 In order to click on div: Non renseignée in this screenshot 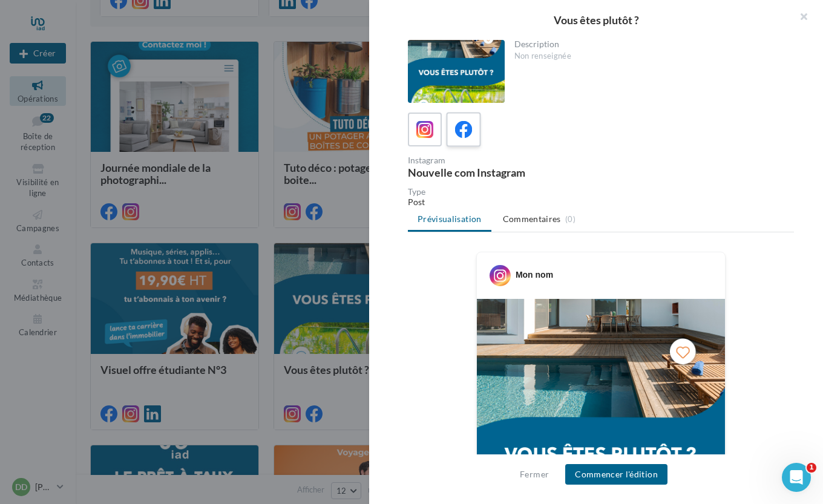, I will do `click(649, 56)`.